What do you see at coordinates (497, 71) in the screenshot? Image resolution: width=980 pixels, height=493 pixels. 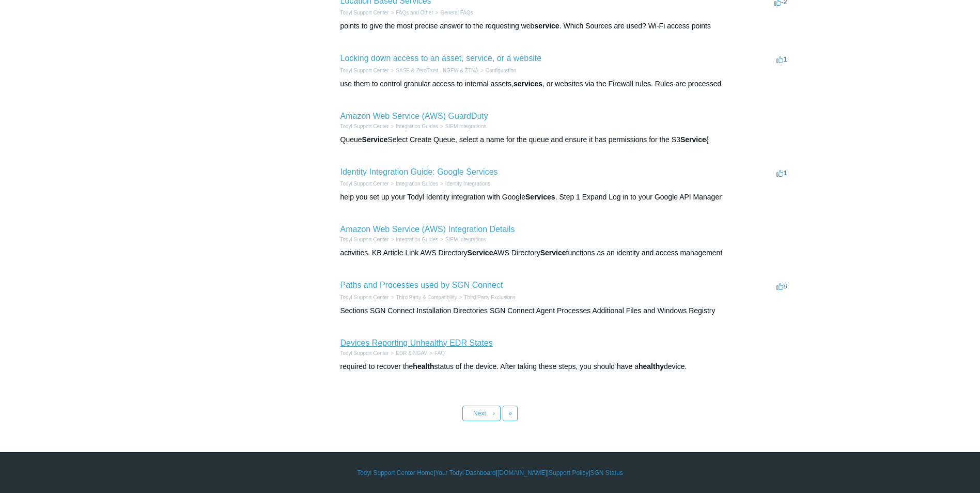 I see `li: Configuration` at bounding box center [497, 71].